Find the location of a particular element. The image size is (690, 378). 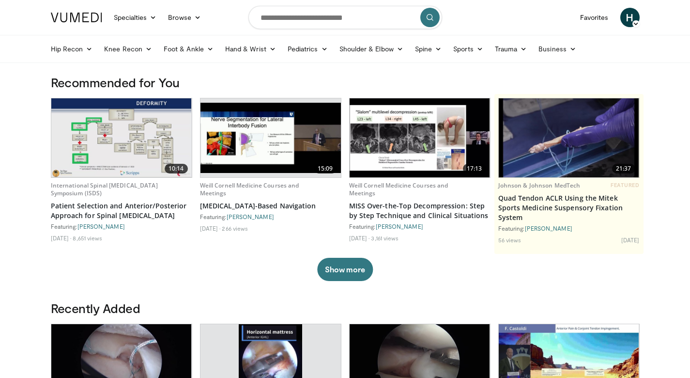

a: Business is located at coordinates (558, 49).